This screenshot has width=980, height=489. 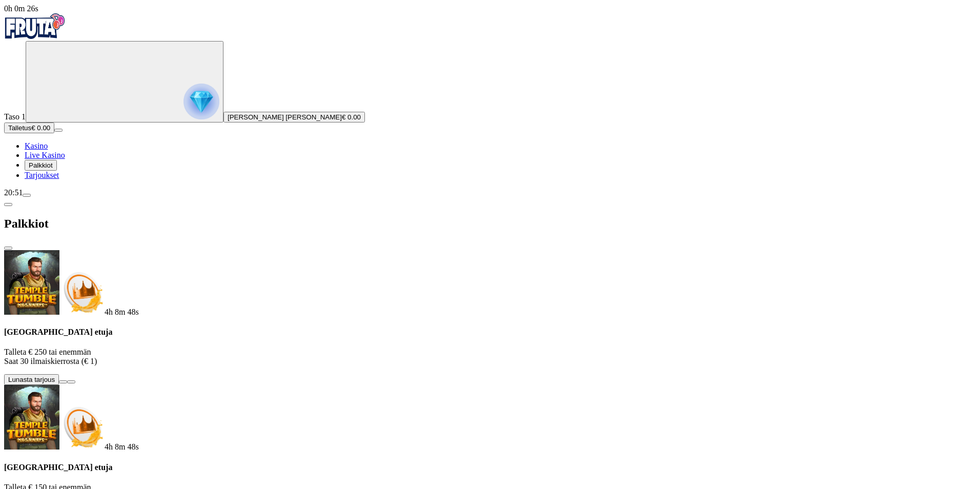 What do you see at coordinates (45, 155) in the screenshot?
I see `a: Live Kasino` at bounding box center [45, 155].